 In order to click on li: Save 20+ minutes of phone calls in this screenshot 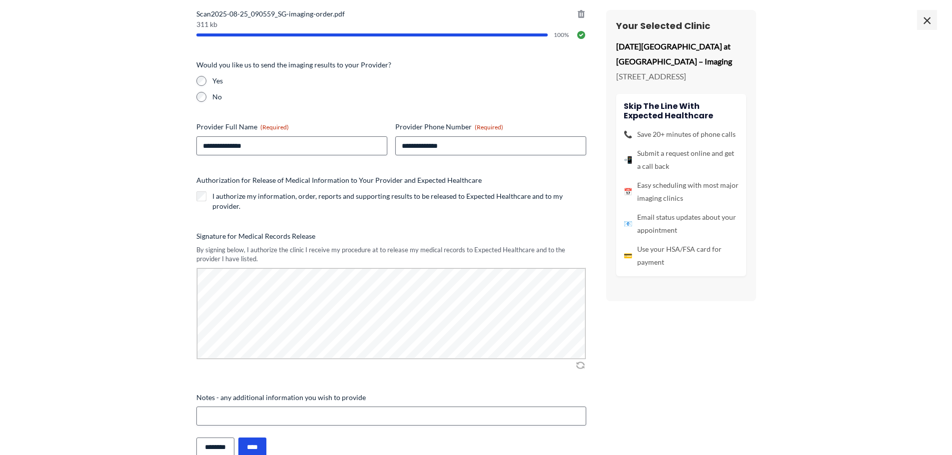, I will do `click(681, 134)`.